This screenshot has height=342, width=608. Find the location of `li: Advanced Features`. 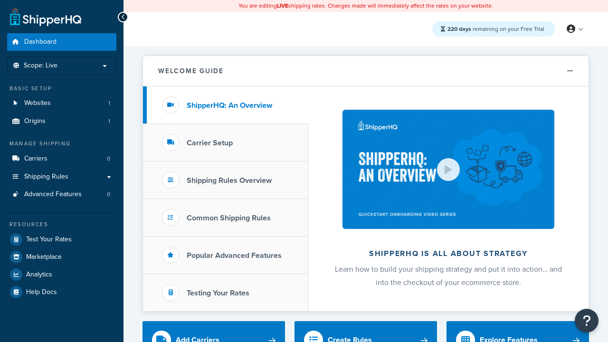

li: Advanced Features is located at coordinates (62, 194).